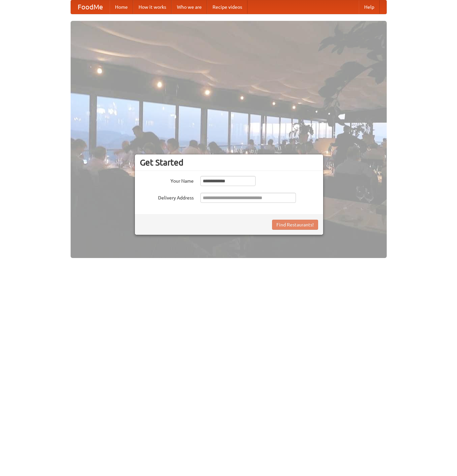  What do you see at coordinates (227, 7) in the screenshot?
I see `a: Recipe videos` at bounding box center [227, 7].